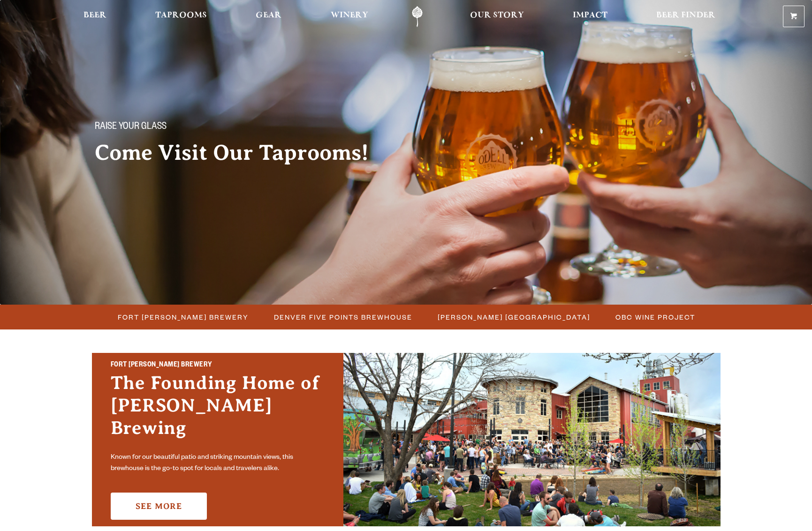  Describe the element at coordinates (95, 17) in the screenshot. I see `a: Beer` at that location.